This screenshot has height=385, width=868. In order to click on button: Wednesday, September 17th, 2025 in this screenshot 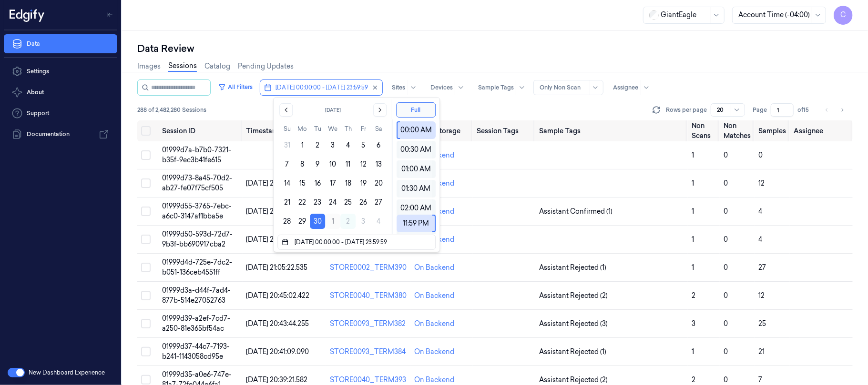, I will do `click(332, 183)`.